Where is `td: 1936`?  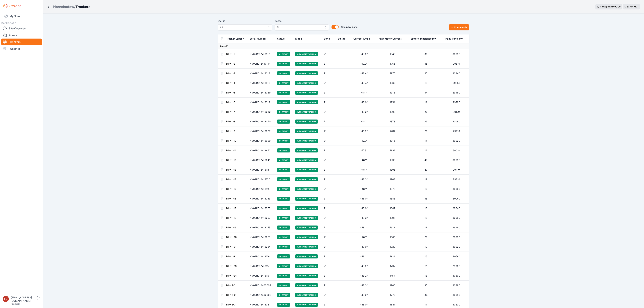 td: 1936 is located at coordinates (392, 160).